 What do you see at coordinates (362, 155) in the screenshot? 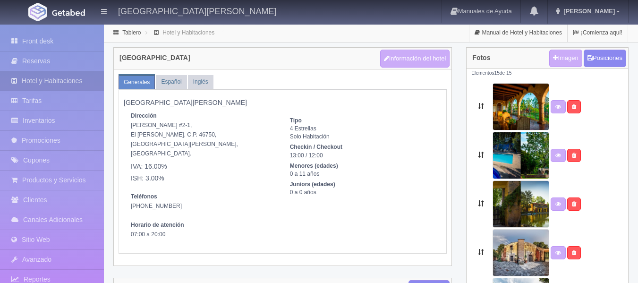
I see `dd: 13:00 / 12:00` at bounding box center [362, 155].